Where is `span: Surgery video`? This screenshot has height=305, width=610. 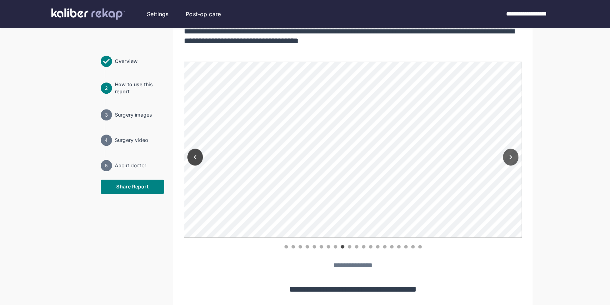 span: Surgery video is located at coordinates (139, 140).